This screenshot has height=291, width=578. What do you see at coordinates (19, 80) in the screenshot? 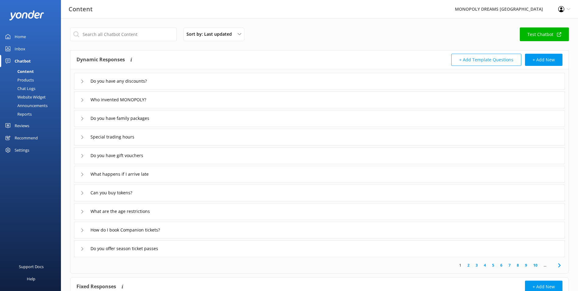
I see `div: Products` at bounding box center [19, 80].